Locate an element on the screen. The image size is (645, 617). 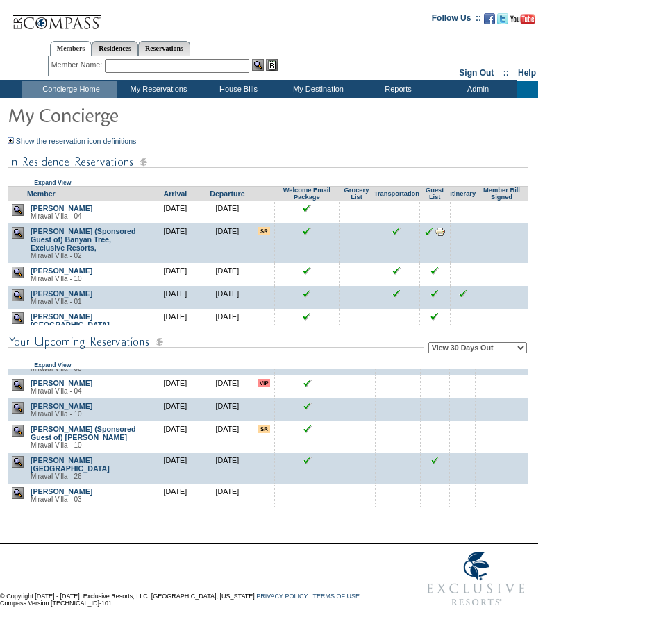
img: subTtlConUpcomingReservatio.gif is located at coordinates (216, 342).